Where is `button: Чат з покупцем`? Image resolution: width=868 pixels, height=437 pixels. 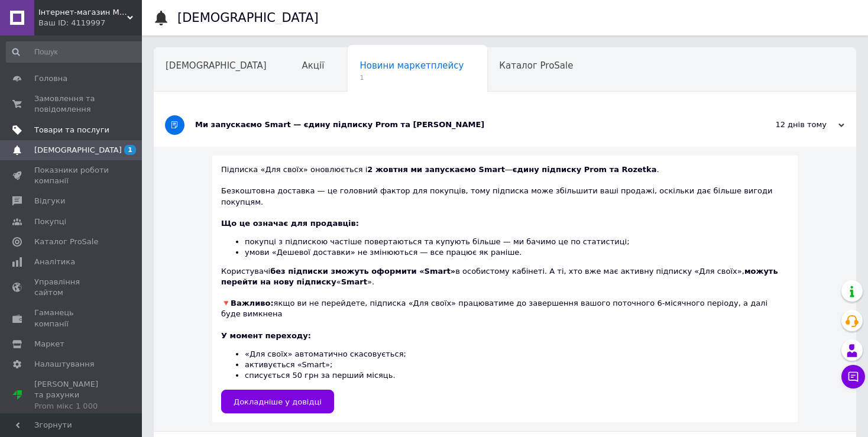 button: Чат з покупцем is located at coordinates (853, 376).